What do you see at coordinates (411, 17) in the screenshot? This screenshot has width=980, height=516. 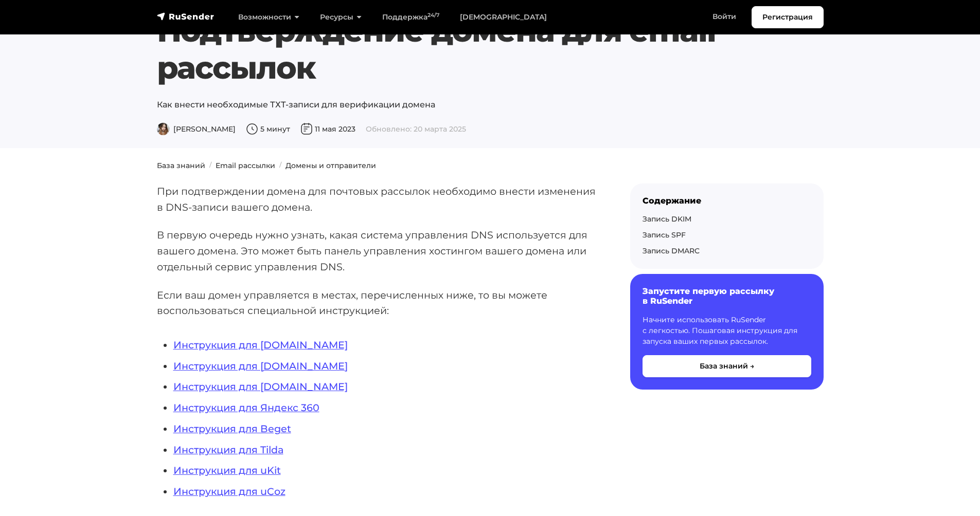 I see `a: Поддержка24/7` at bounding box center [411, 17].